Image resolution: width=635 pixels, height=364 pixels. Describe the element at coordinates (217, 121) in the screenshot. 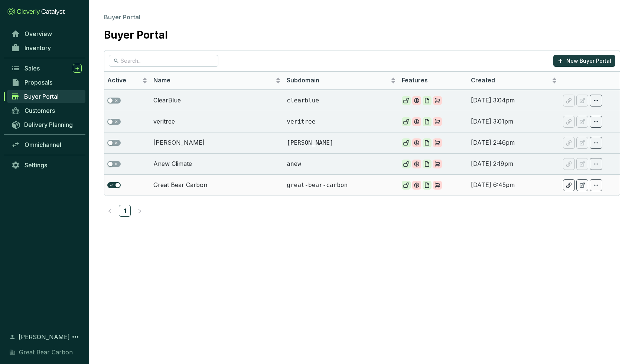

I see `td: veritree` at that location.